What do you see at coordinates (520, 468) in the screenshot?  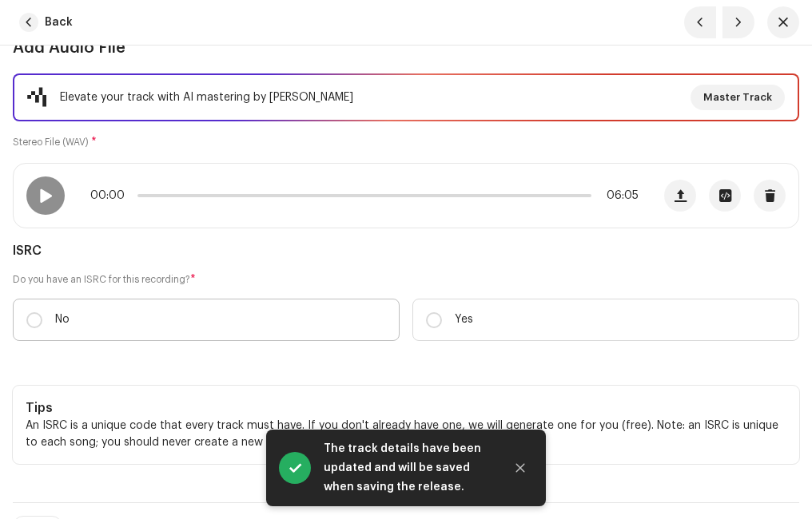 I see `button: Close` at bounding box center [520, 468].